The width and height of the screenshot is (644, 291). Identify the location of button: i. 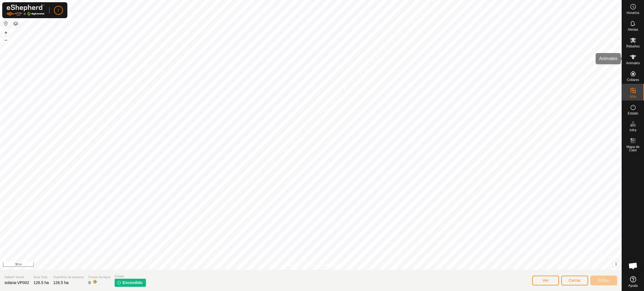
(616, 265).